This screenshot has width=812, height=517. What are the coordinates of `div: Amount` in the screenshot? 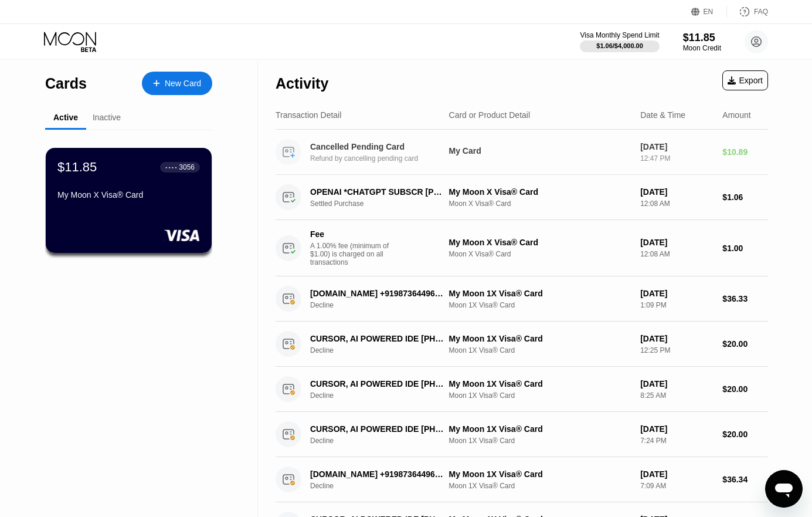 It's located at (736, 115).